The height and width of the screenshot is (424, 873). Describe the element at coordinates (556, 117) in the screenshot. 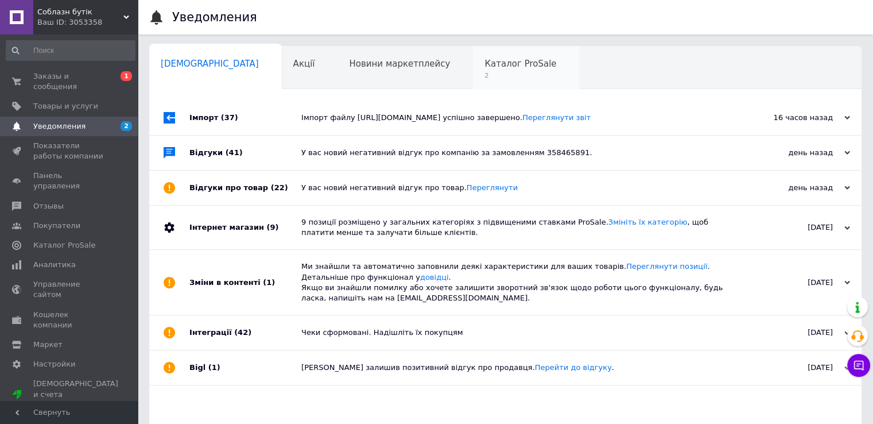

I see `a: Переглянути звіт` at that location.